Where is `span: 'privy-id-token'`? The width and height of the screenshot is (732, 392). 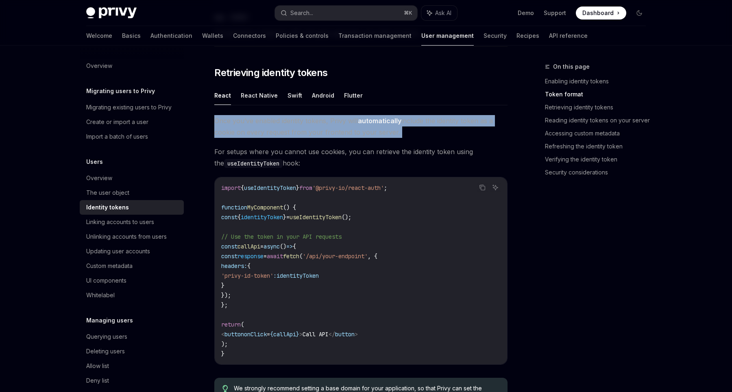
span: 'privy-id-token' is located at coordinates (247, 276).